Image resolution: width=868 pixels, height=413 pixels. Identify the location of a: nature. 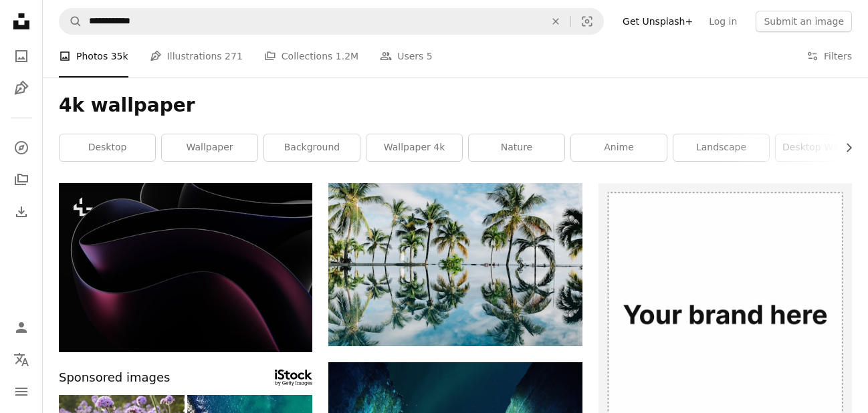
(516, 148).